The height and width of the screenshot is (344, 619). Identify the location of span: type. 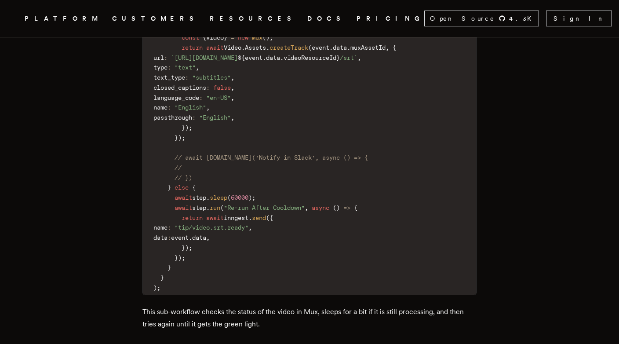
(160, 67).